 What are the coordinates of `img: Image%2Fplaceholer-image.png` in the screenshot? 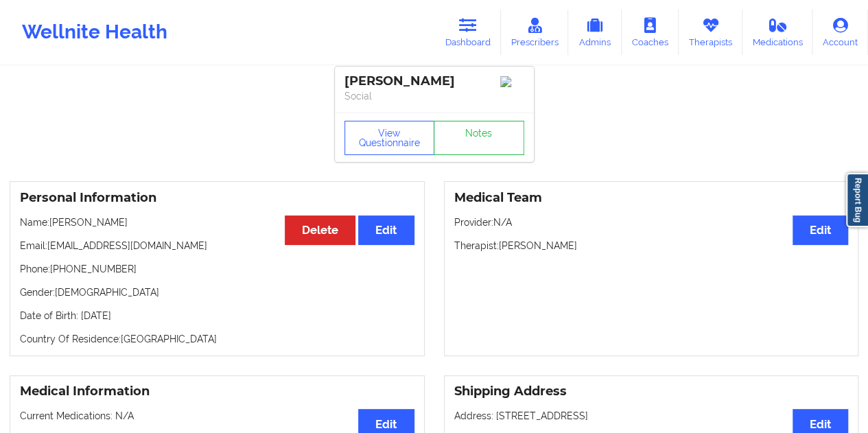 It's located at (512, 82).